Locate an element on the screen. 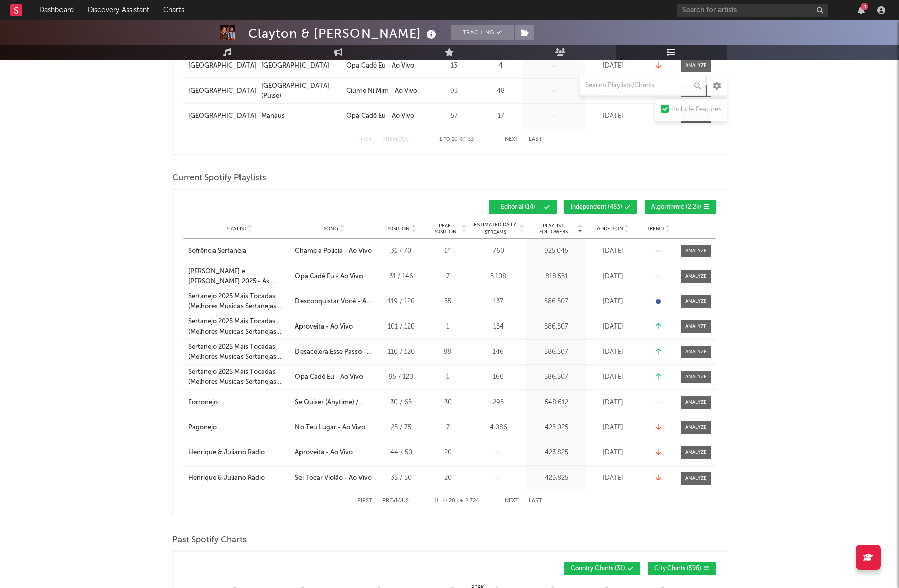  span: Independent ( 483 ) is located at coordinates (596, 207).